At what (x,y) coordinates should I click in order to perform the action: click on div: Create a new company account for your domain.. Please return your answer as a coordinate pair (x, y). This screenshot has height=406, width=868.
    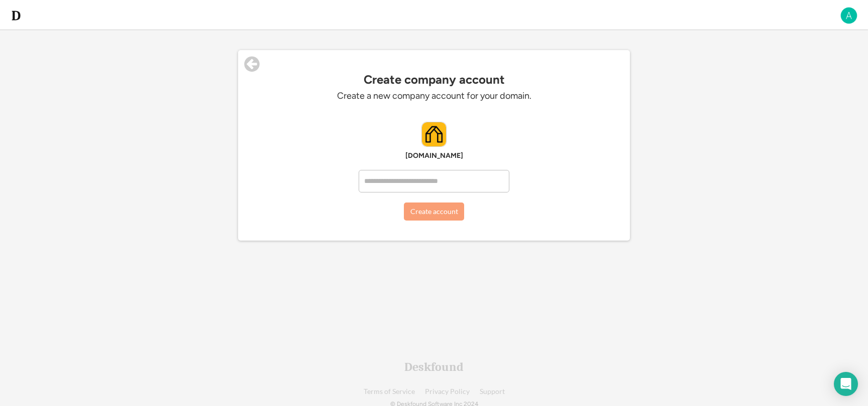
    Looking at the image, I should click on (434, 96).